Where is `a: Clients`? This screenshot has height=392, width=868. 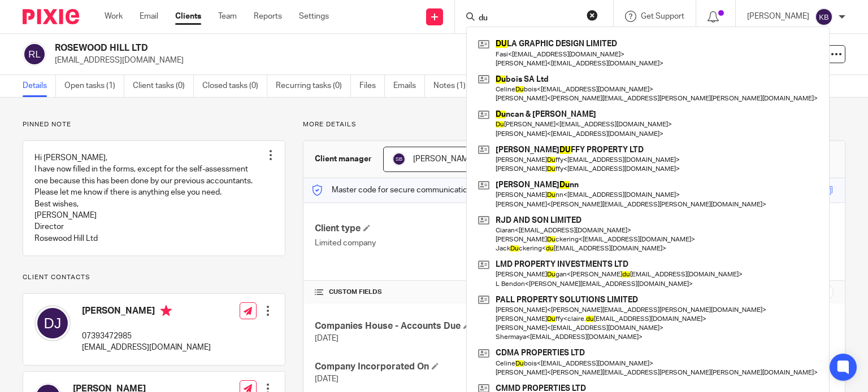
a: Clients is located at coordinates (188, 16).